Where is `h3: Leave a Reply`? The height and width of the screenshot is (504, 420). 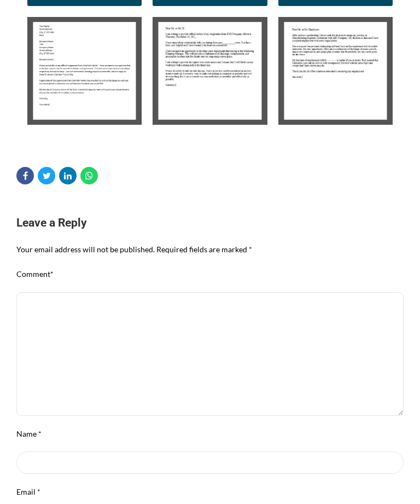 h3: Leave a Reply is located at coordinates (210, 222).